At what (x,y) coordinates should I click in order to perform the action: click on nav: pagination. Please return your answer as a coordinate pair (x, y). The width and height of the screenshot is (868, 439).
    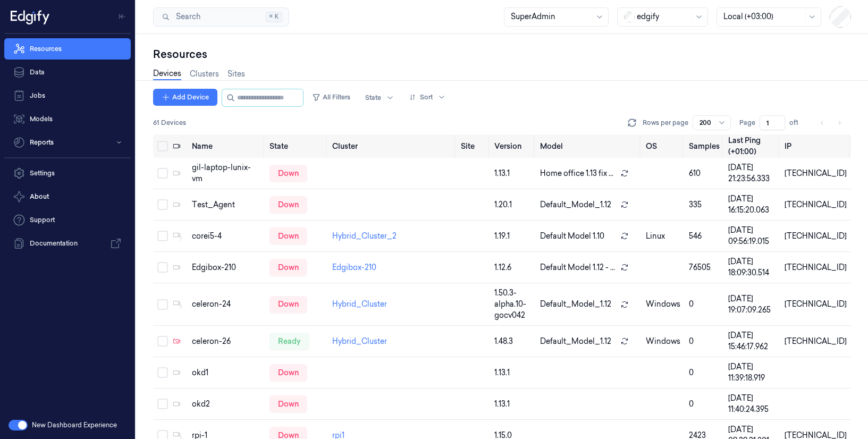
    Looking at the image, I should click on (831, 122).